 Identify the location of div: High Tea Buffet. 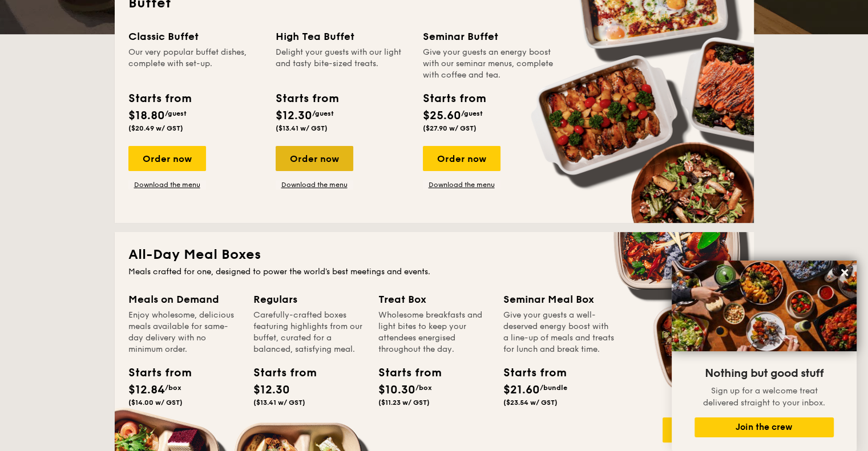
(342, 37).